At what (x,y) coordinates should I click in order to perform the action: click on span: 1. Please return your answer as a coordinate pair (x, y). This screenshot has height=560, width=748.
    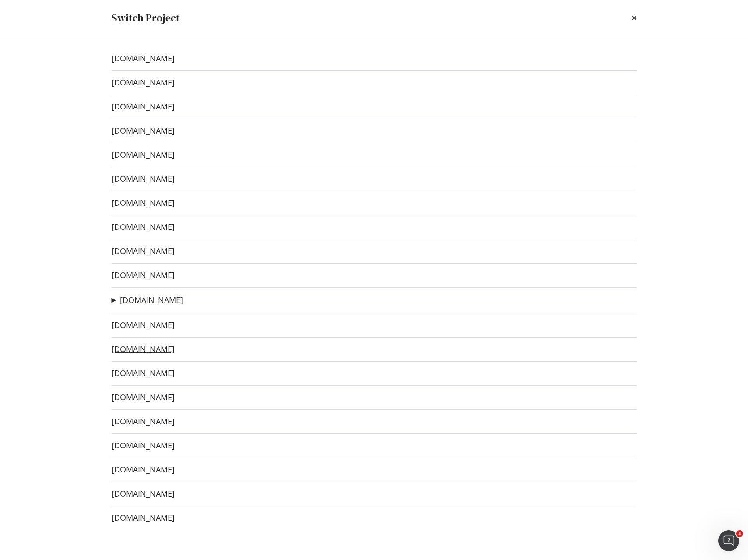
    Looking at the image, I should click on (740, 534).